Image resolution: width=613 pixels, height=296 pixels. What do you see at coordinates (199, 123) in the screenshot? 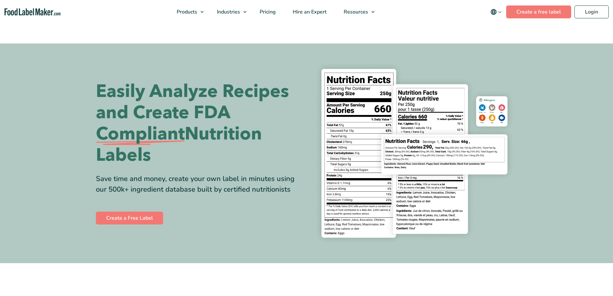
I see `h1: Easily Analyze Recipes and Create FDA Nutrition Labels` at bounding box center [199, 123].